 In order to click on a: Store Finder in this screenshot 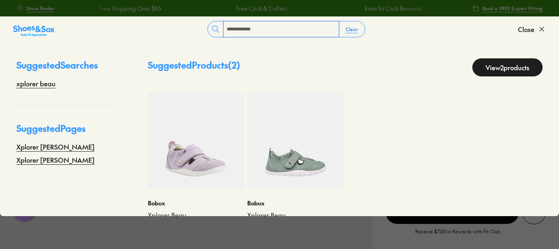, I will do `click(35, 8)`.